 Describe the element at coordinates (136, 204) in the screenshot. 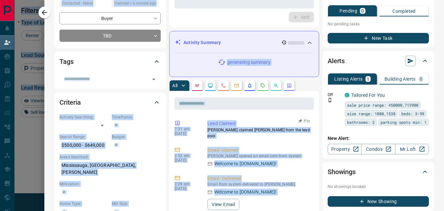

I see `p: Min Size:` at that location.